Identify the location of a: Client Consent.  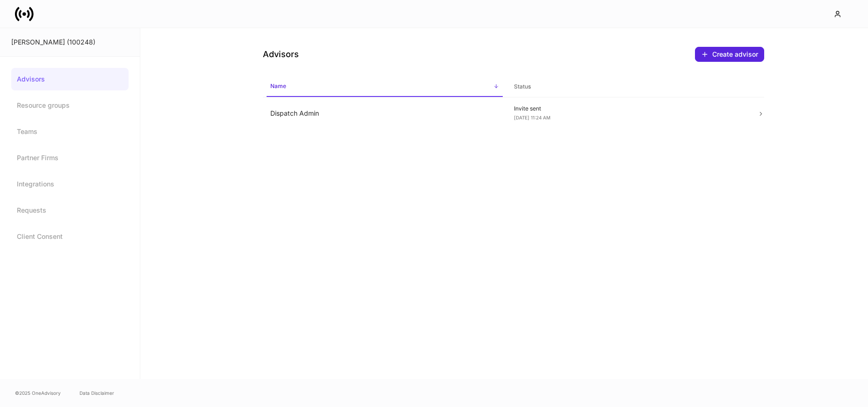
(70, 236).